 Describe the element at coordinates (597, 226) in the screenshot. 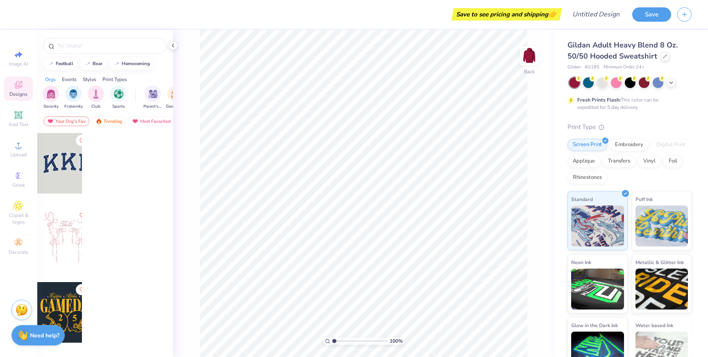

I see `img: Standard` at that location.